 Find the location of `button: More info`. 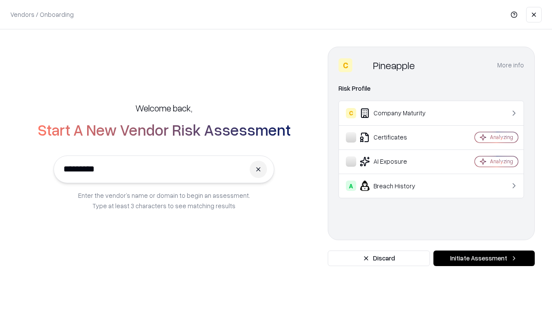

button: More info is located at coordinates (511, 65).